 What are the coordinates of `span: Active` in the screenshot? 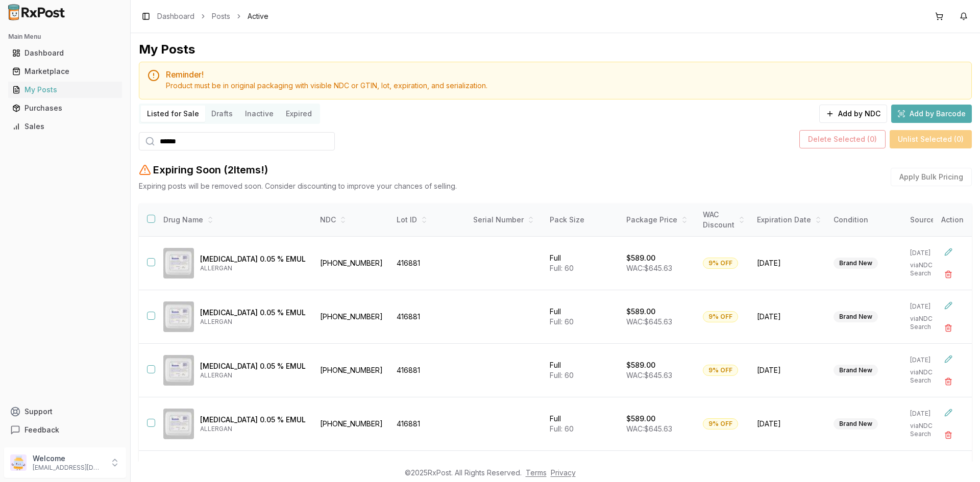 It's located at (258, 16).